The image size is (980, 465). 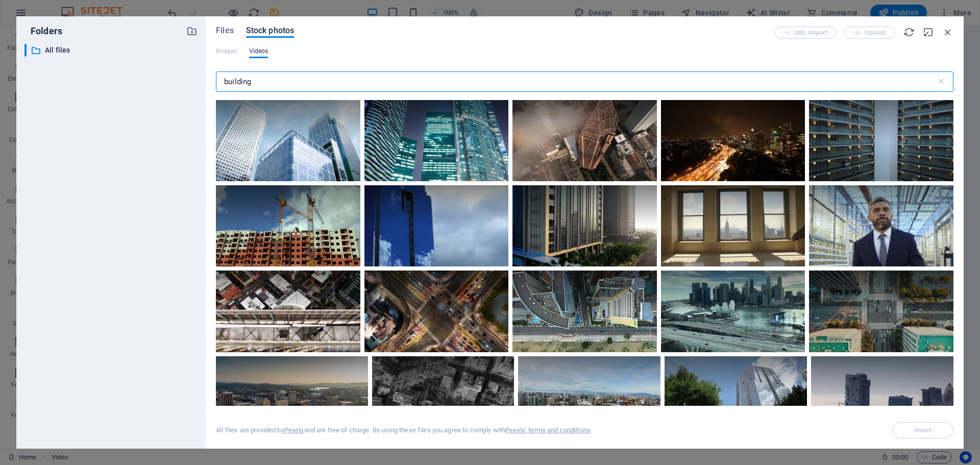 What do you see at coordinates (404, 431) in the screenshot?
I see `div: All files are provided by and are free of charge. By using these files you agree to comply with .` at bounding box center [404, 431].